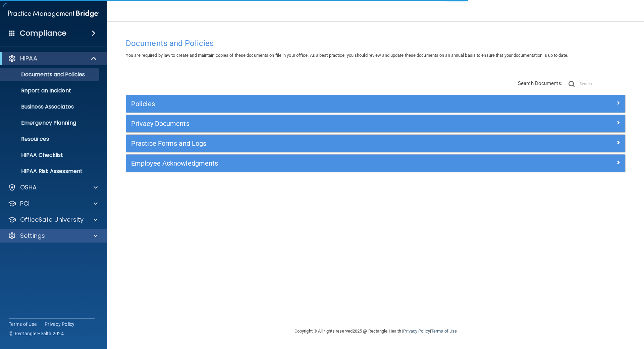  What do you see at coordinates (50, 91) in the screenshot?
I see `p: Report an Incident` at bounding box center [50, 91].